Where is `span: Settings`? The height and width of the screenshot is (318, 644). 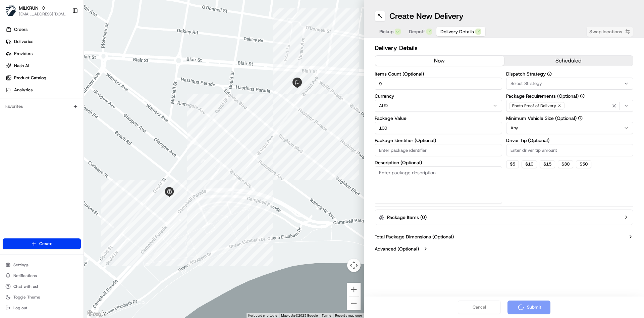 span: Settings is located at coordinates (21, 265).